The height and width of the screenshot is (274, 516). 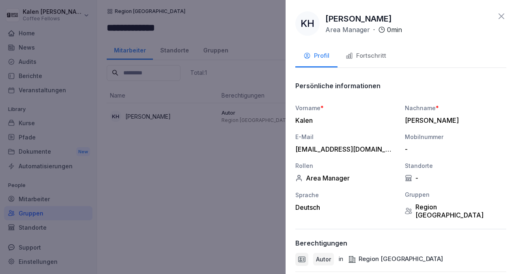 What do you see at coordinates (456, 194) in the screenshot?
I see `div: Gruppen` at bounding box center [456, 194].